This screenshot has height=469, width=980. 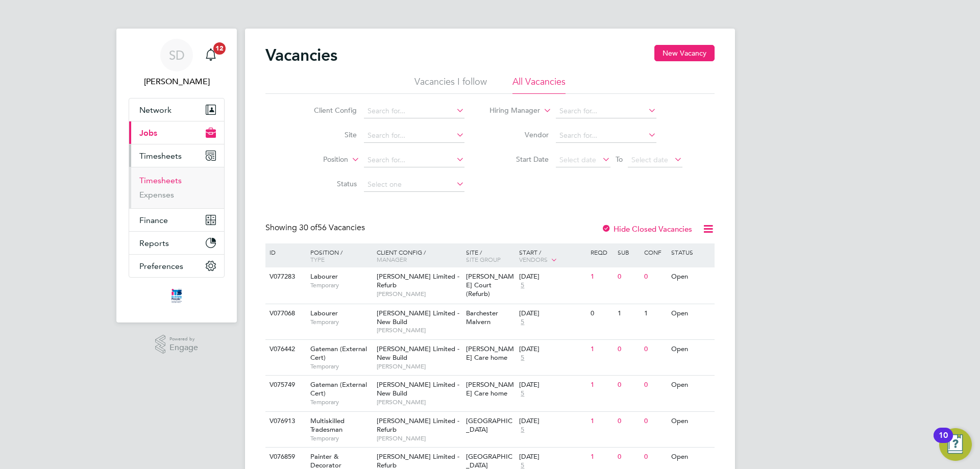 I want to click on span: Site Group, so click(x=483, y=259).